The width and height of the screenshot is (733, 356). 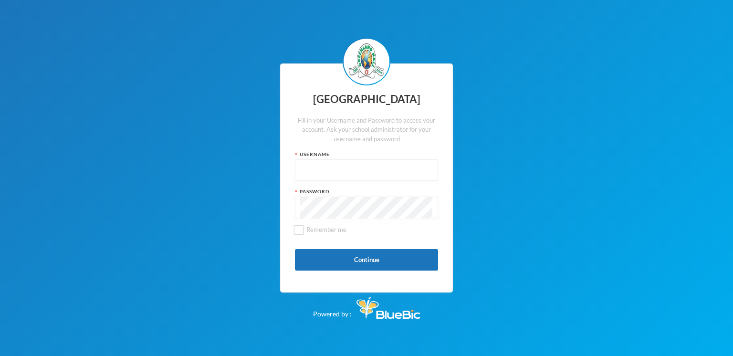 What do you see at coordinates (367, 306) in the screenshot?
I see `div: Powered by :` at bounding box center [367, 306].